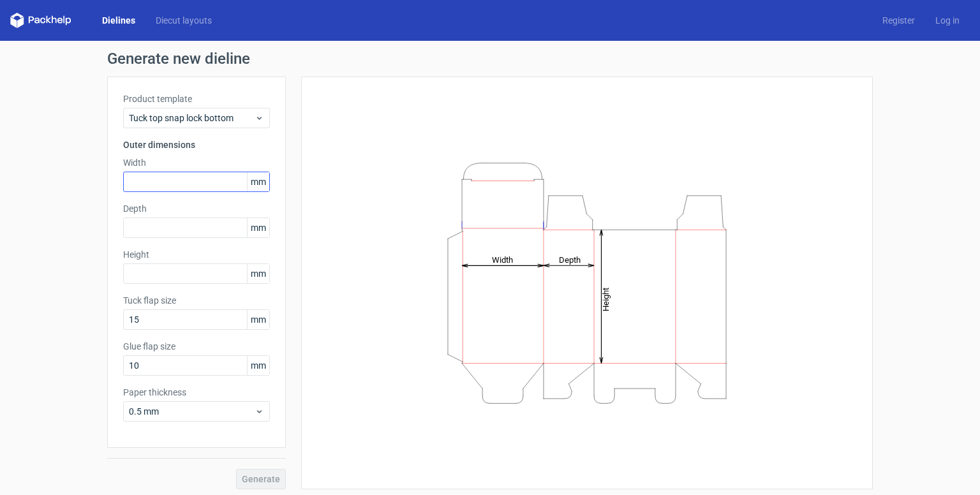  Describe the element at coordinates (490, 59) in the screenshot. I see `h1: Generate new dieline` at that location.